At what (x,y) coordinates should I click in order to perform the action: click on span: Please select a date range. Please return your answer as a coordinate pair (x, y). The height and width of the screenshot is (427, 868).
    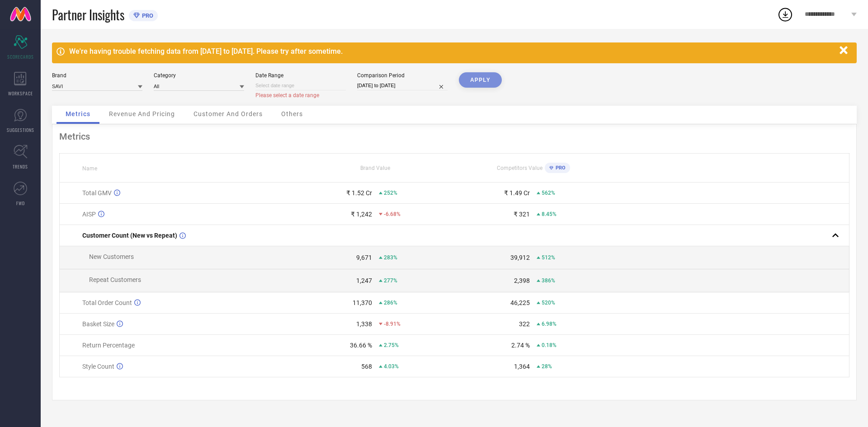
    Looking at the image, I should click on (287, 95).